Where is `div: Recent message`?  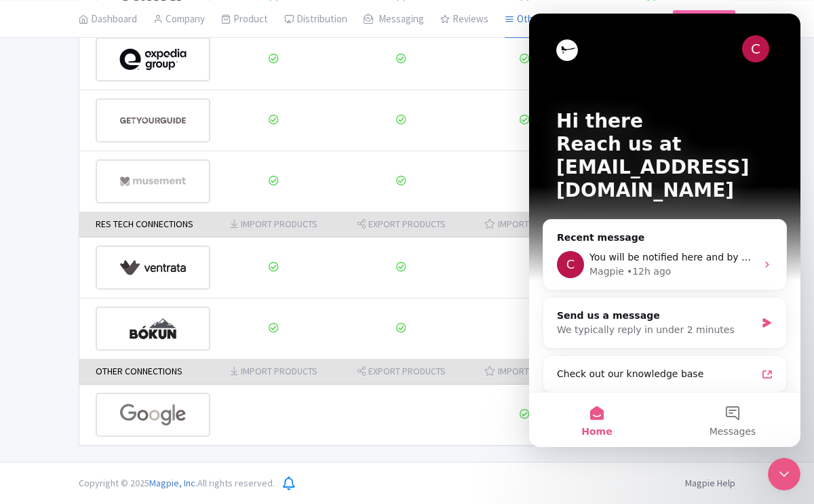 div: Recent message is located at coordinates (136, 224).